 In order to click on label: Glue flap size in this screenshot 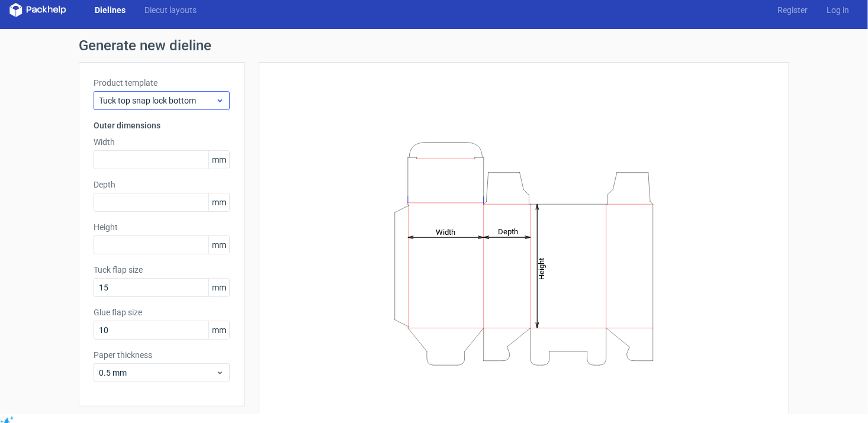, I will do `click(162, 312)`.